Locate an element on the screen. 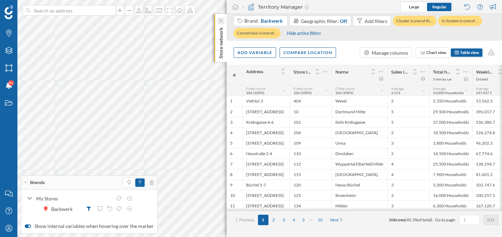 Image resolution: width=502 pixels, height=237 pixels. div: Hide active filters is located at coordinates (304, 33).